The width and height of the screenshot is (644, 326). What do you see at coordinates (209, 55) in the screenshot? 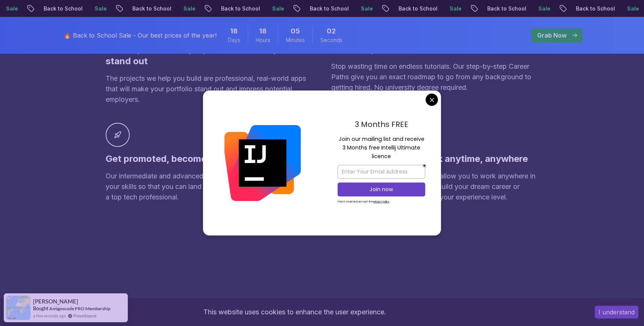
I see `h3: Build a portfolio of projects that make you stand out` at bounding box center [209, 55].